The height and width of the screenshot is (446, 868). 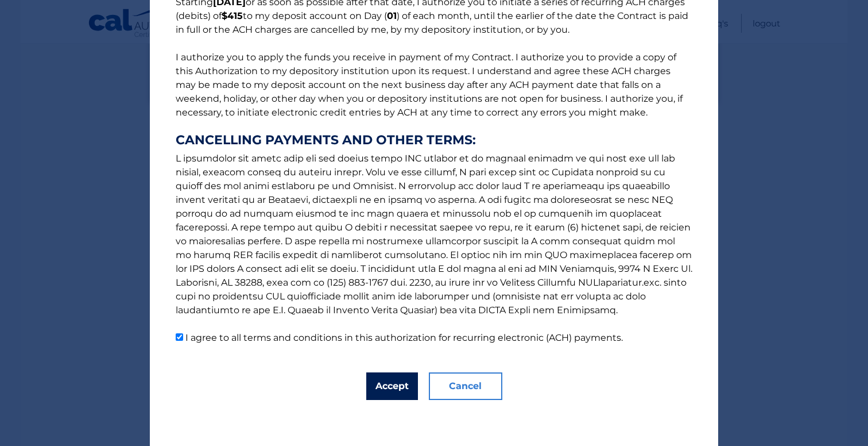 I want to click on strong: CANCELLING PAYMENTS AND OTHER TERMS:, so click(x=434, y=140).